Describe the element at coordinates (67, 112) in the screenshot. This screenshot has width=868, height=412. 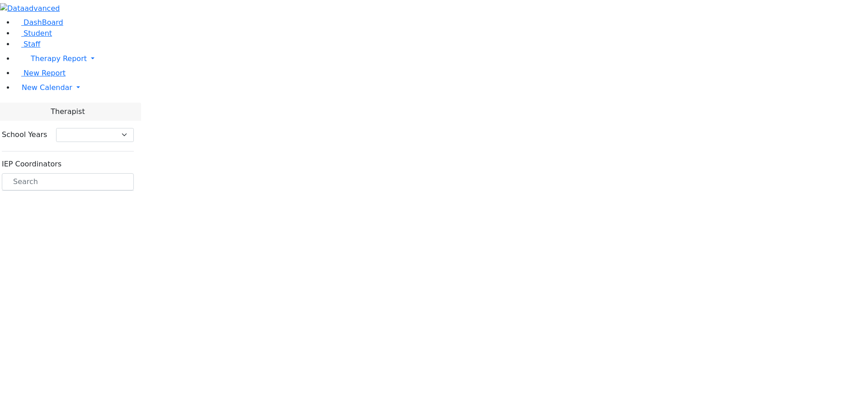
I see `span: Therapist` at that location.